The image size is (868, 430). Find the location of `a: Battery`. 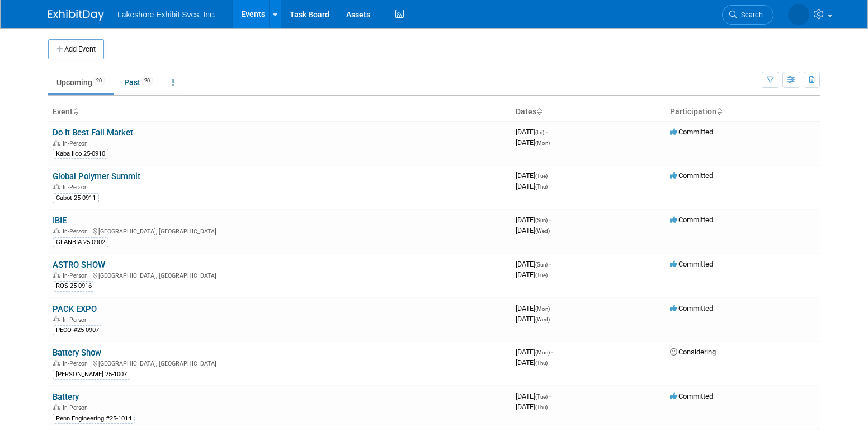

a: Battery is located at coordinates (66, 397).